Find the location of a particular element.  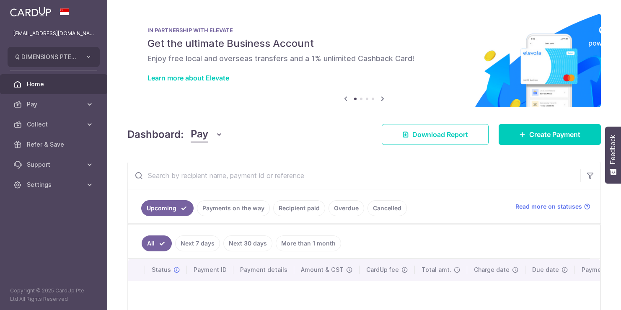

span: Status is located at coordinates (161, 270).